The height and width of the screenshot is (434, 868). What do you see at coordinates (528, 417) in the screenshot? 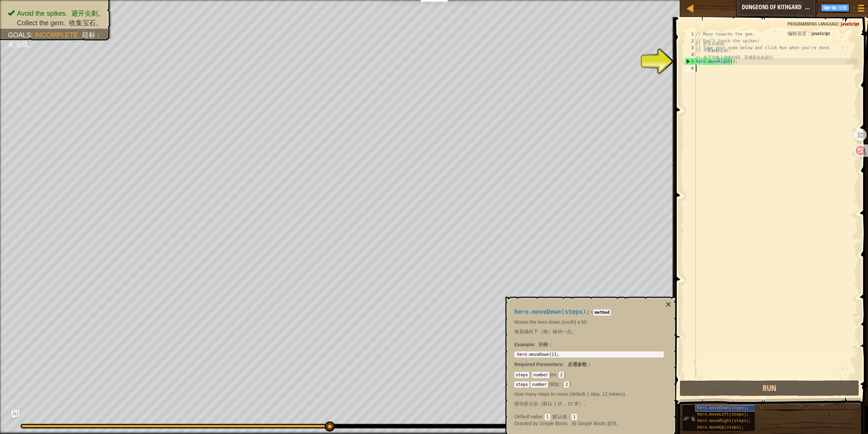
I see `span: Default value` at bounding box center [528, 417].